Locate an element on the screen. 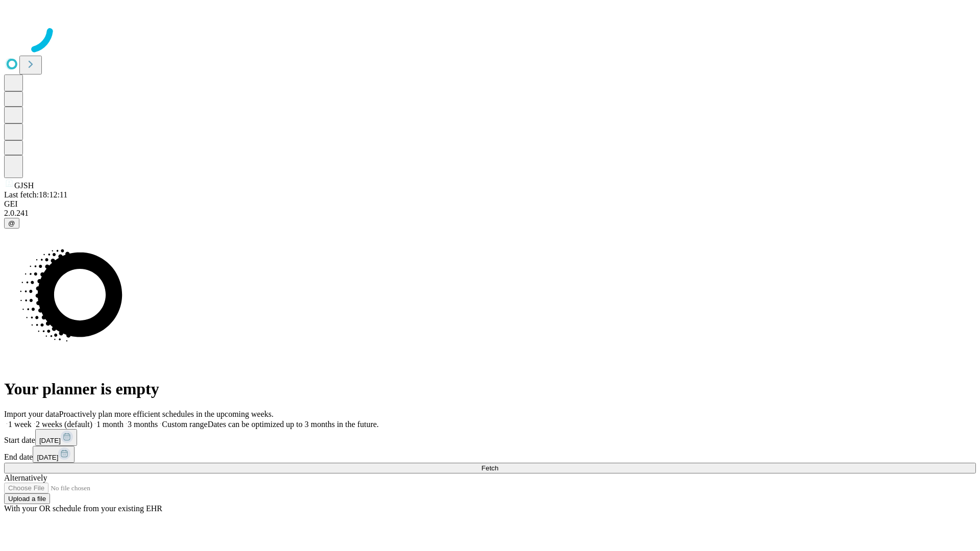 The width and height of the screenshot is (980, 551). span: GJSH is located at coordinates (24, 185).